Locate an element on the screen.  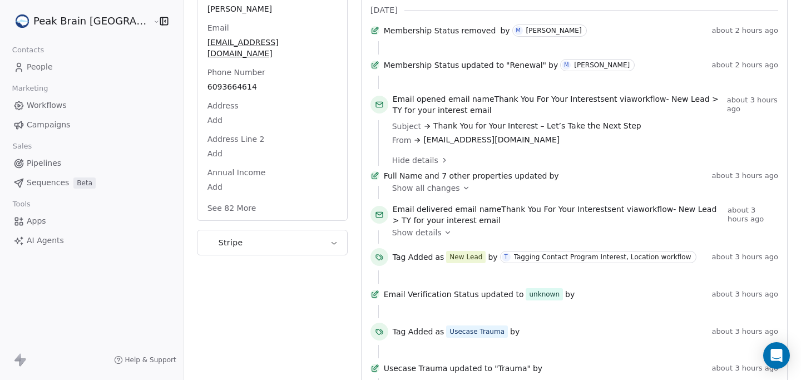
span: Annual Income is located at coordinates (236, 172).